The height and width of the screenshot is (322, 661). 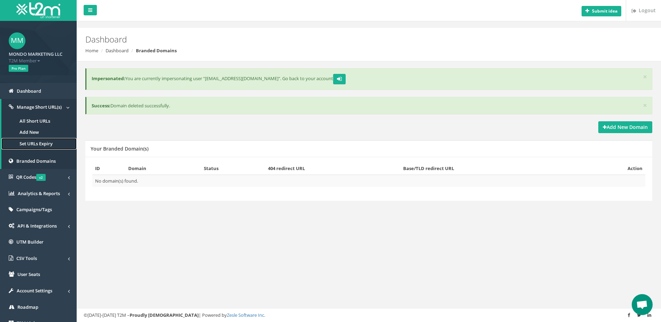 I want to click on th: Domain, so click(x=163, y=168).